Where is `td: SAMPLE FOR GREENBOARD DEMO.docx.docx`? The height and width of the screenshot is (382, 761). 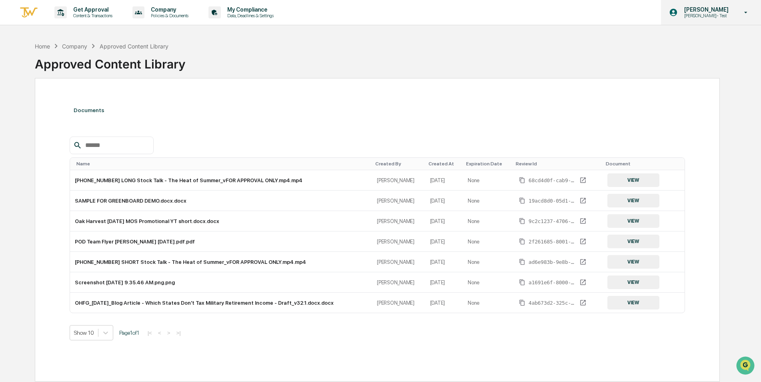 td: SAMPLE FOR GREENBOARD DEMO.docx.docx is located at coordinates (221, 200).